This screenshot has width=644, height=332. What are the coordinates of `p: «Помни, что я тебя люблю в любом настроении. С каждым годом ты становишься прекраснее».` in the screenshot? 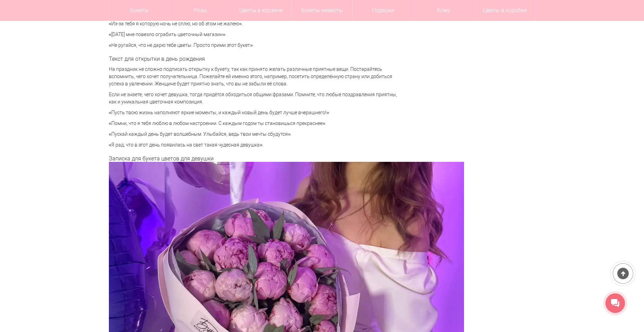 It's located at (257, 123).